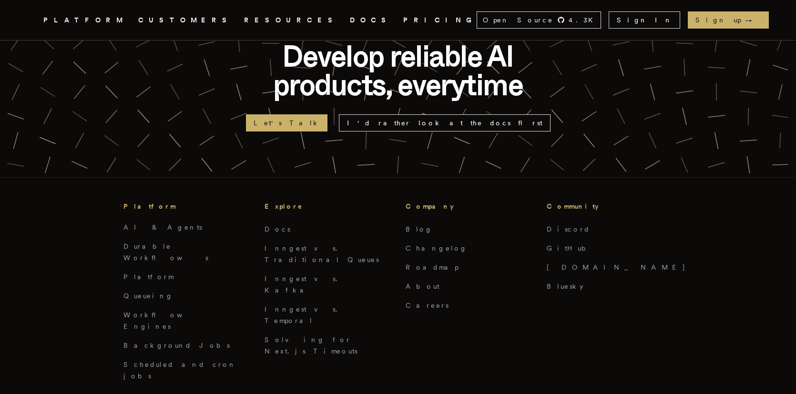 The width and height of the screenshot is (796, 394). What do you see at coordinates (422, 287) in the screenshot?
I see `a: About` at bounding box center [422, 287].